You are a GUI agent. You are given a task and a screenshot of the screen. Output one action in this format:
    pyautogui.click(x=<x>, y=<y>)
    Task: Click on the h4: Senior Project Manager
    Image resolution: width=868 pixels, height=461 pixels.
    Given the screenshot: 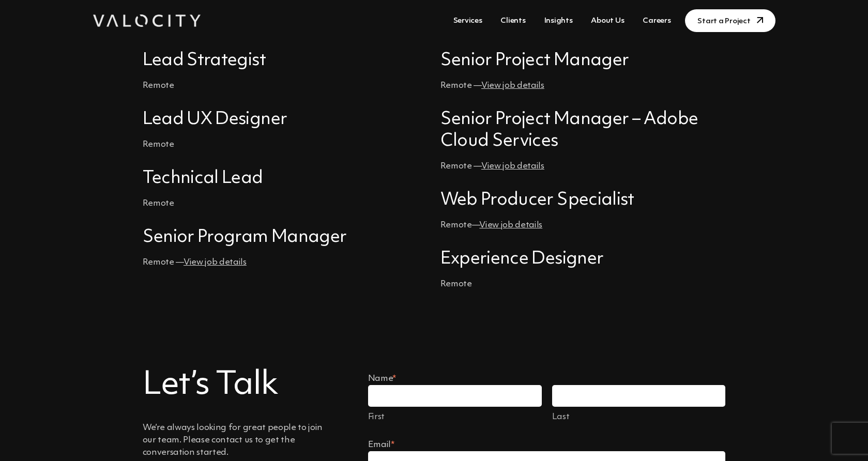 What is the action you would take?
    pyautogui.click(x=583, y=60)
    